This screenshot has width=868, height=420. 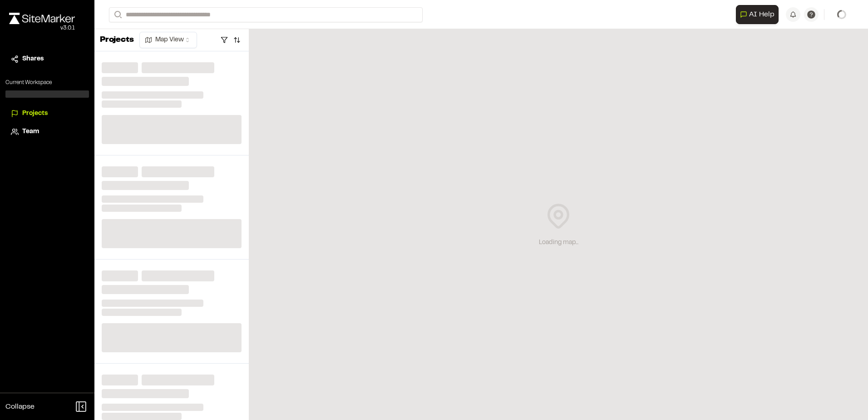 What do you see at coordinates (47, 131) in the screenshot?
I see `a: Team` at bounding box center [47, 131].